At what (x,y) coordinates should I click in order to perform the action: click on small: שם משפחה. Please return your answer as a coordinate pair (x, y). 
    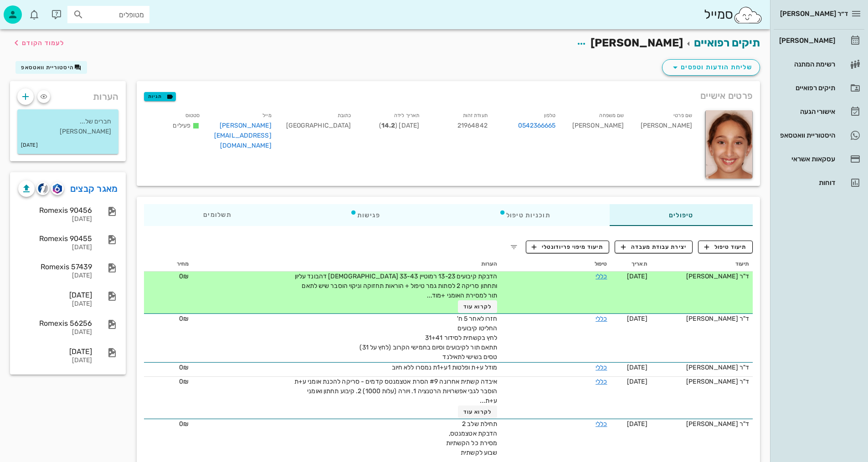
    Looking at the image, I should click on (612, 115).